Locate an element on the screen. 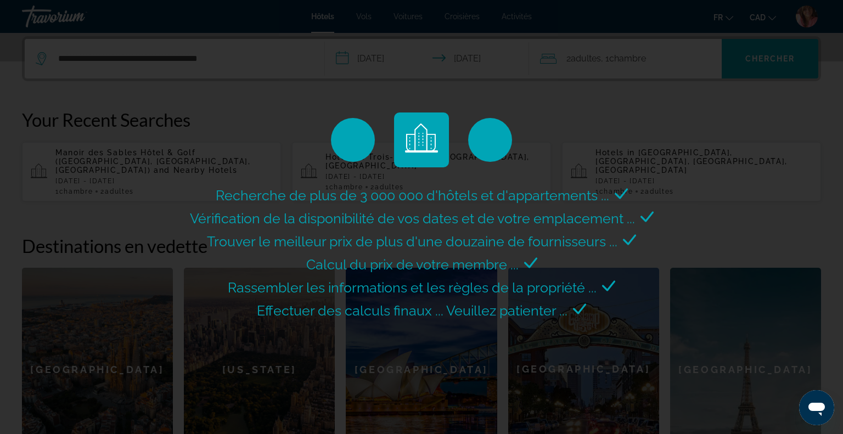 Image resolution: width=843 pixels, height=434 pixels. span: Recherche de plus de 3 000 000 d'hôtels et d'appartements ... is located at coordinates (412, 195).